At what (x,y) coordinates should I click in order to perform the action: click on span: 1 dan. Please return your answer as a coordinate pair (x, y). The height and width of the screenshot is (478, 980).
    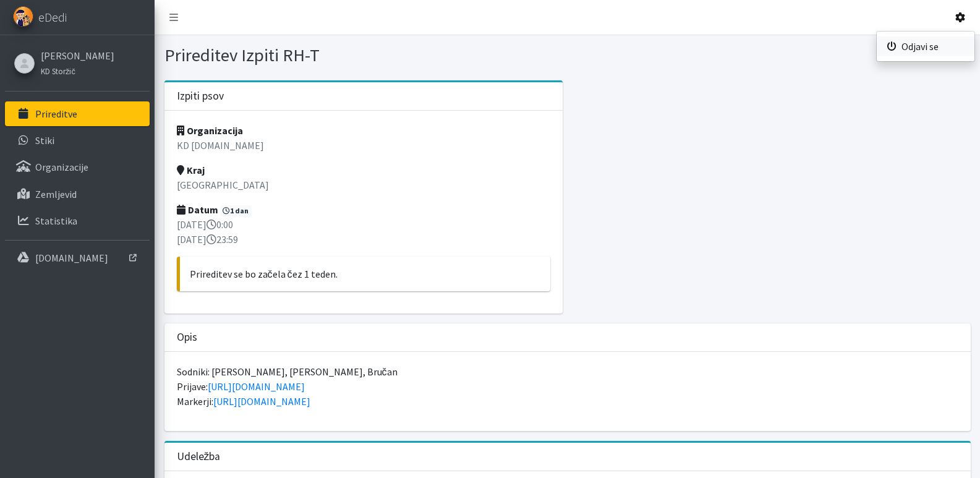
    Looking at the image, I should click on (236, 211).